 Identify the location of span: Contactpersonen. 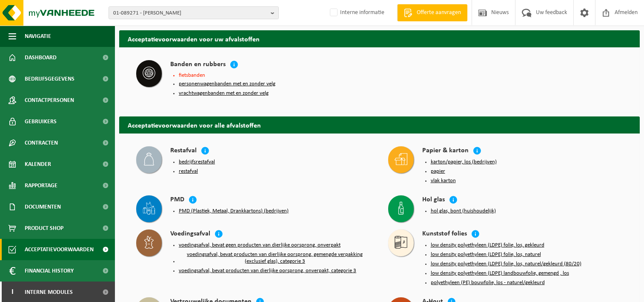
(49, 100).